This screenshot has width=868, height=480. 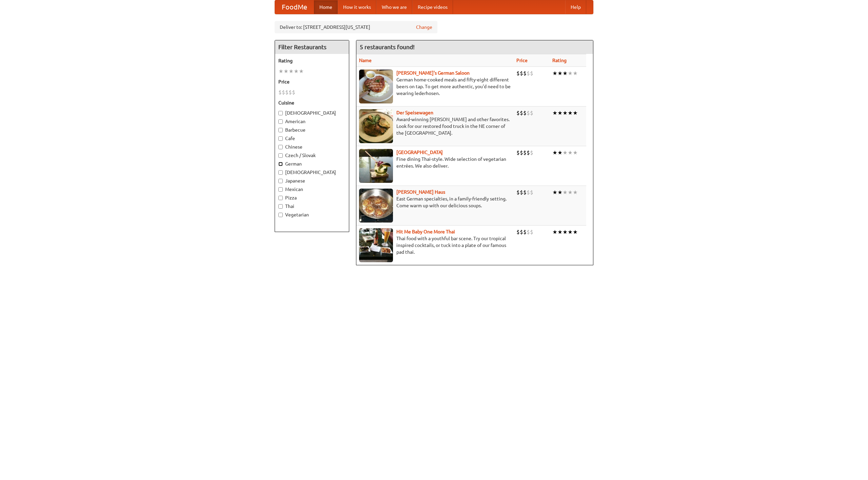 What do you see at coordinates (312, 103) in the screenshot?
I see `h5: Cuisine` at bounding box center [312, 103].